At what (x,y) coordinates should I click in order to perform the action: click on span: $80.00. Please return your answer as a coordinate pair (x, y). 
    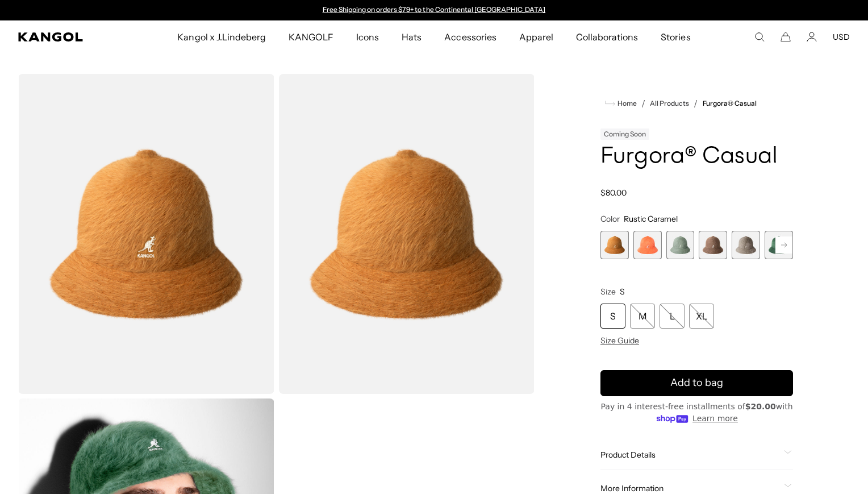
    Looking at the image, I should click on (614, 192).